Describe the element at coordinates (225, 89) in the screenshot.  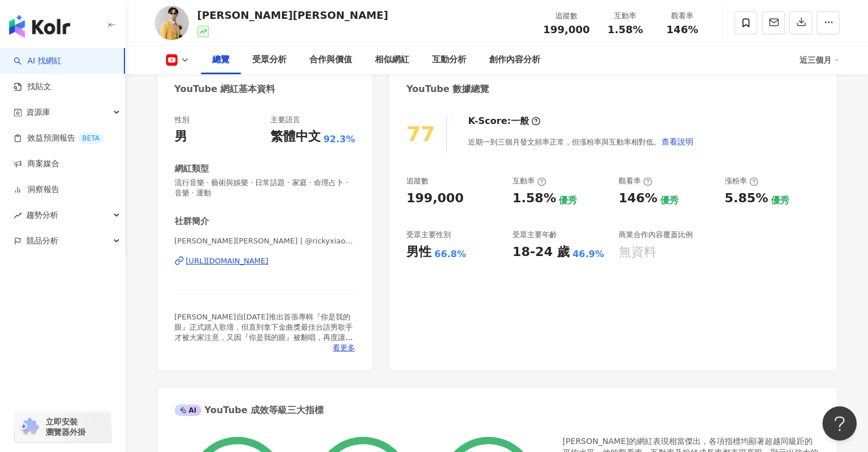
I see `div: YouTube 網紅基本資料` at that location.